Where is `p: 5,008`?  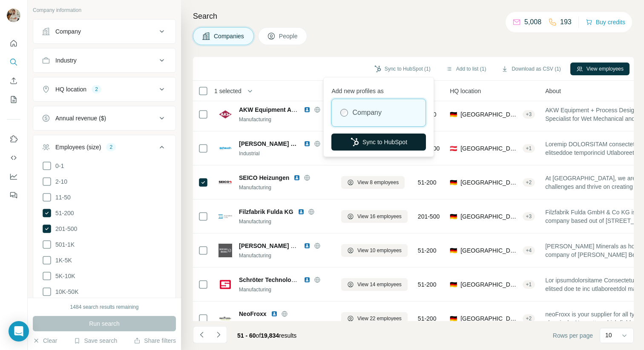
p: 5,008 is located at coordinates (533, 22).